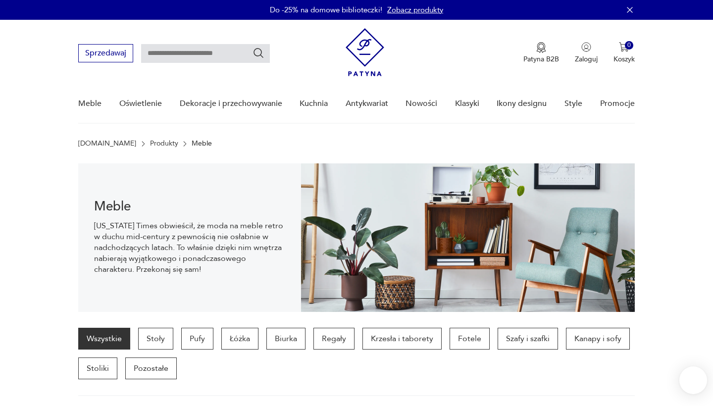 This screenshot has width=713, height=406. What do you see at coordinates (541, 53) in the screenshot?
I see `button: Patyna B2B` at bounding box center [541, 53].